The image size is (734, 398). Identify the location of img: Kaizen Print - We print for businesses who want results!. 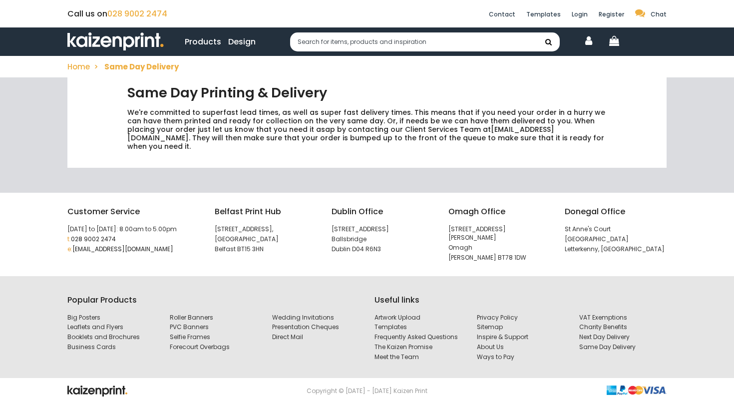
(115, 41).